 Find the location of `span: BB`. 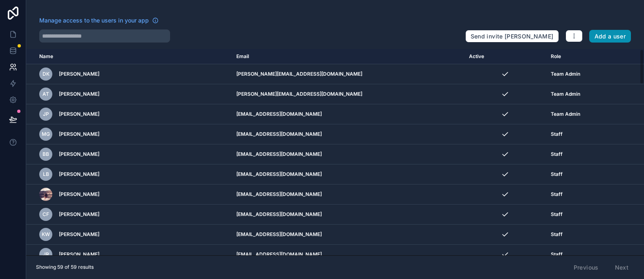

span: BB is located at coordinates (46, 154).